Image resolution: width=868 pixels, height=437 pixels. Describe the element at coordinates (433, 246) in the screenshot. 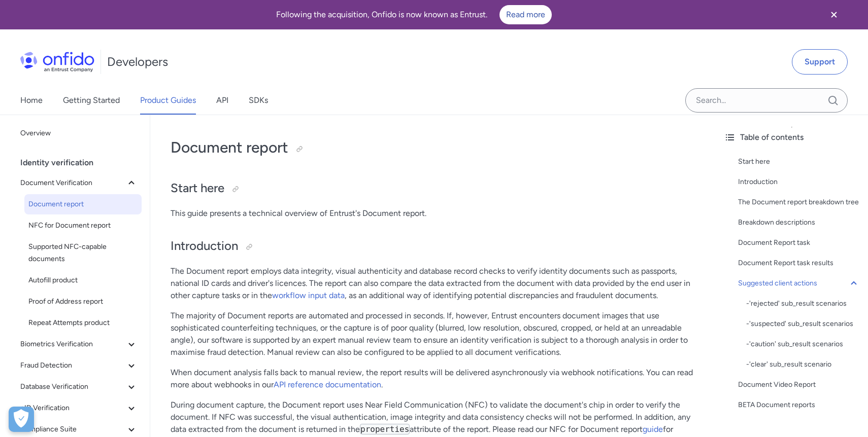

I see `h2: Introduction` at that location.